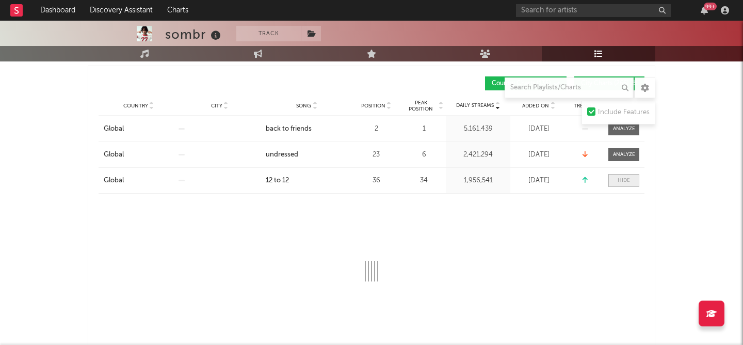 The height and width of the screenshot is (345, 743). Describe the element at coordinates (306, 129) in the screenshot. I see `a: back to friends` at that location.